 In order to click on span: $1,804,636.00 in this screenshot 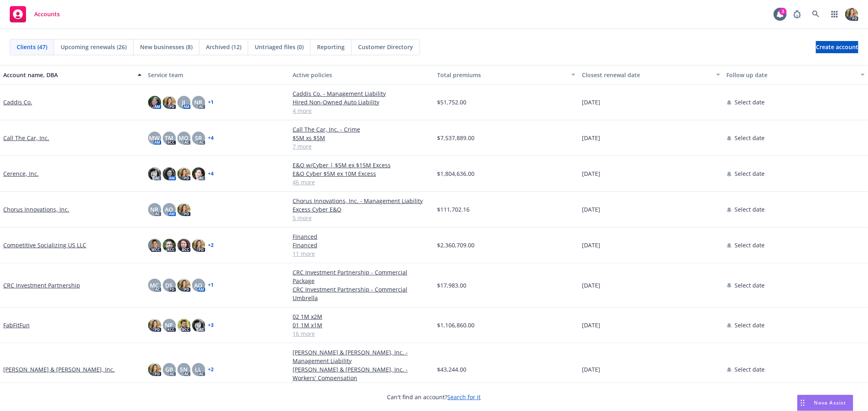, I will do `click(456, 173)`.